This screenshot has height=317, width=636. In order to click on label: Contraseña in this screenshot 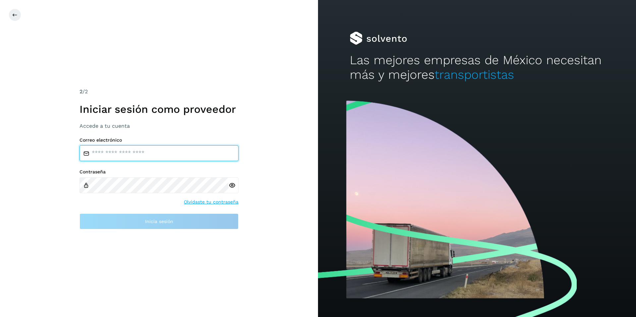, I will do `click(159, 172)`.